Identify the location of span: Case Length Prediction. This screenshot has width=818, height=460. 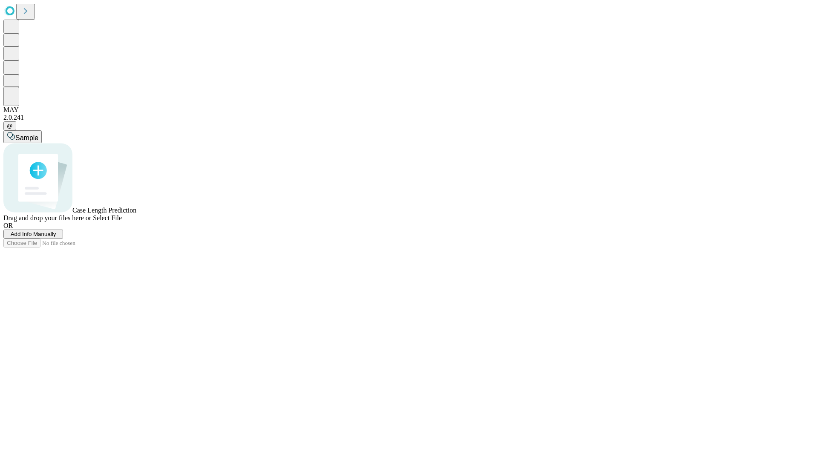
(104, 210).